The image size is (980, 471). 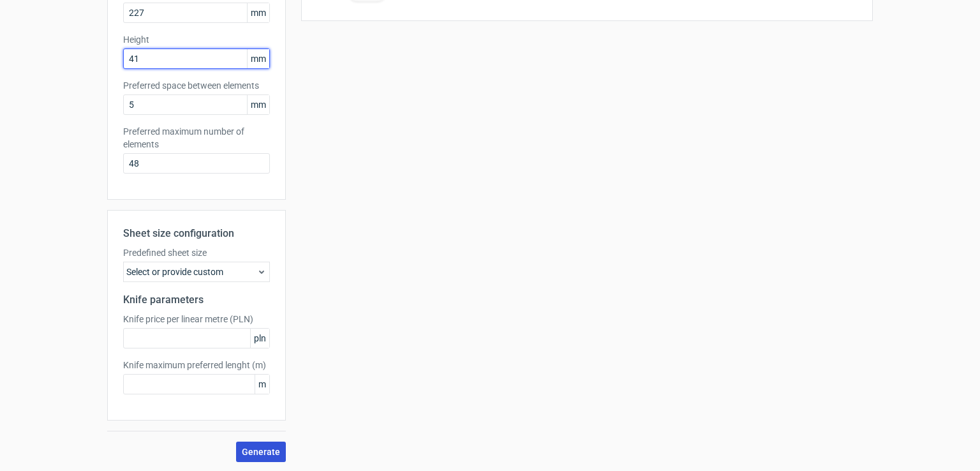 I want to click on h2: Knife parameters, so click(x=197, y=300).